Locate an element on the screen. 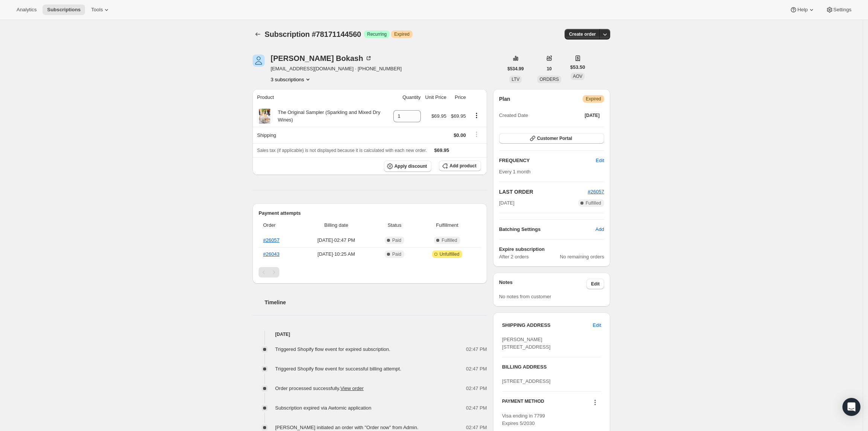 The image size is (868, 431). span: Order processed successfully. is located at coordinates (319, 388).